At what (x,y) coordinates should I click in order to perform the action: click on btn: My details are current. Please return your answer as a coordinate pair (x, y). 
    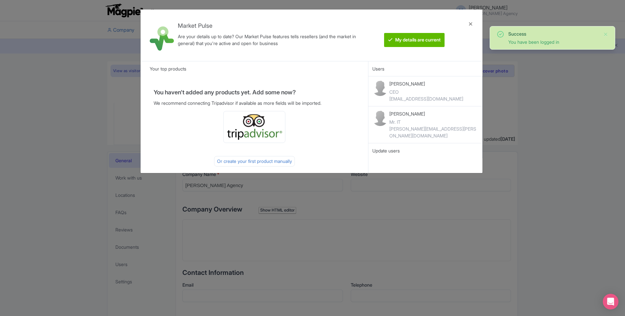
    Looking at the image, I should click on (414, 40).